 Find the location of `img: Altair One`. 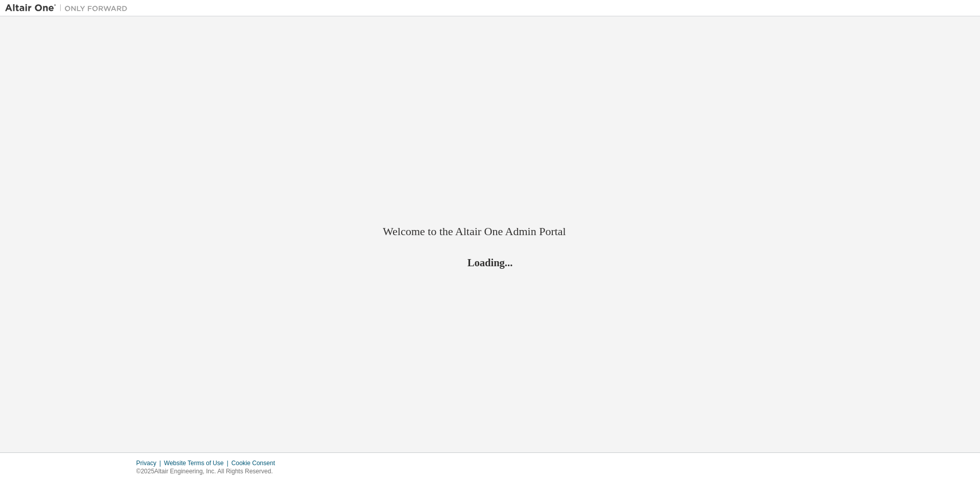

img: Altair One is located at coordinates (69, 8).